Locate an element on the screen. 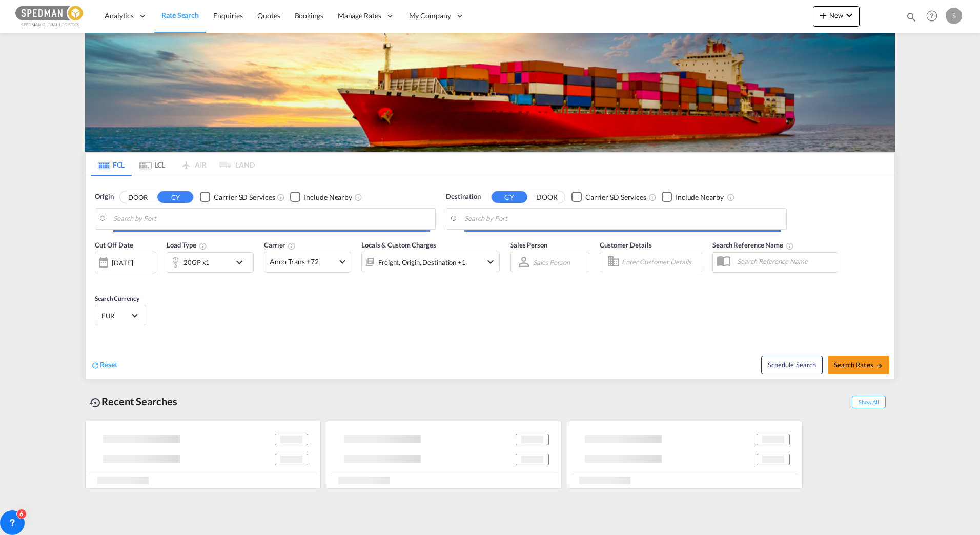 Image resolution: width=980 pixels, height=535 pixels. md-pagination-wrapper: Use the left and right arrow keys to navigate between tabs is located at coordinates (172, 165).